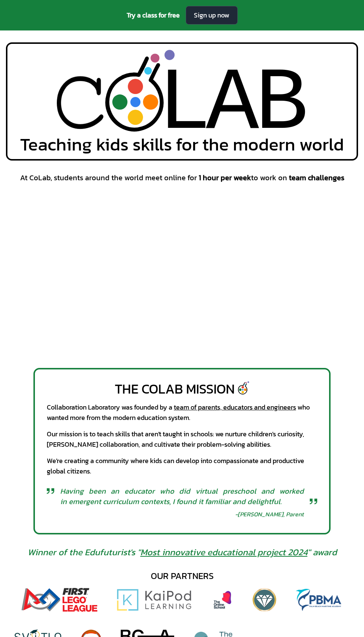  What do you see at coordinates (232, 104) in the screenshot?
I see `div: A` at bounding box center [232, 104].